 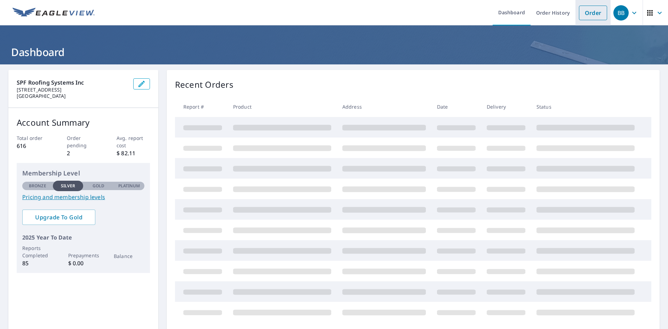 I want to click on img: EV Logo, so click(x=54, y=13).